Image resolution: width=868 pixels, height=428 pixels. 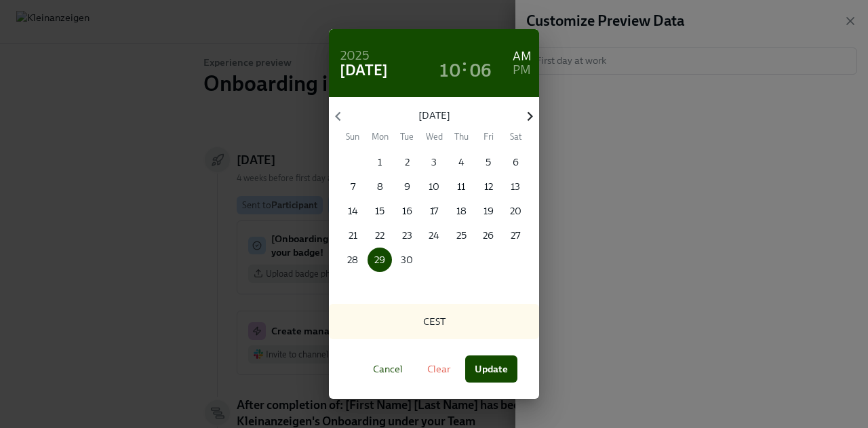 What do you see at coordinates (379, 211) in the screenshot?
I see `p: 15` at bounding box center [379, 211].